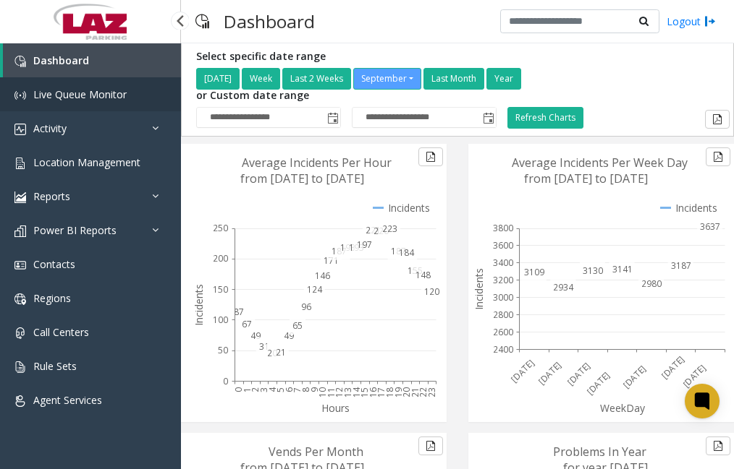 This screenshot has height=469, width=734. Describe the element at coordinates (322, 393) in the screenshot. I see `text: 10` at that location.